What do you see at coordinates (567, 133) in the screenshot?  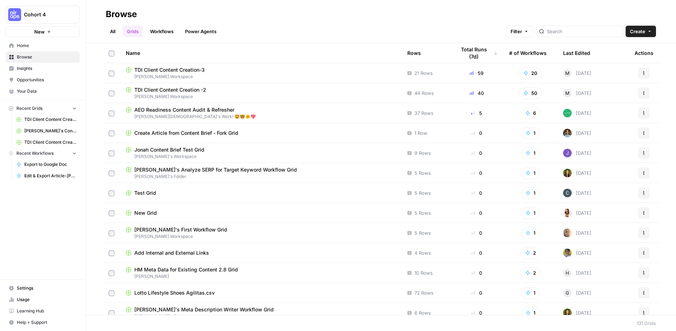 I see `img: zokwlwkpbrcdr2sqfe3mvfff4ga3` at bounding box center [567, 133].